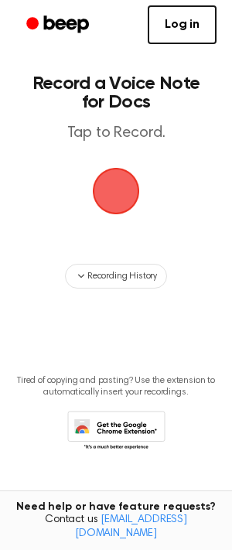 The image size is (232, 550). What do you see at coordinates (116, 276) in the screenshot?
I see `button: Recording History` at bounding box center [116, 276].